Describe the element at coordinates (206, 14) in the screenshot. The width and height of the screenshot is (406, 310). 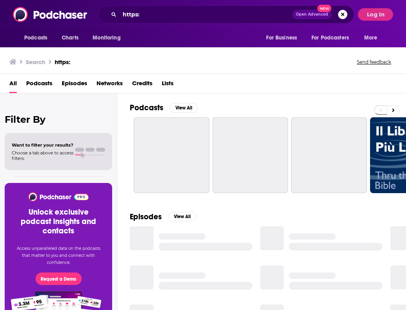
I see `input: Search podcasts, credits, & more...` at that location.